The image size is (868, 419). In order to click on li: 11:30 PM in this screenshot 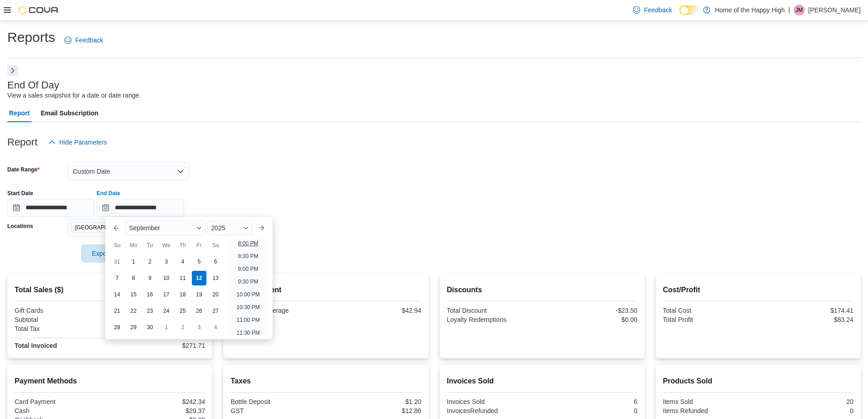, I will do `click(248, 333)`.